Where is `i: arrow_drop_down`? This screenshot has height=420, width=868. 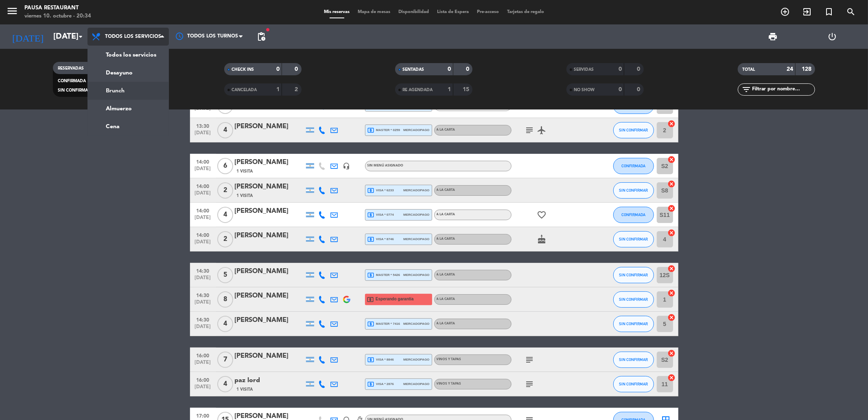 i: arrow_drop_down is located at coordinates (80, 36).